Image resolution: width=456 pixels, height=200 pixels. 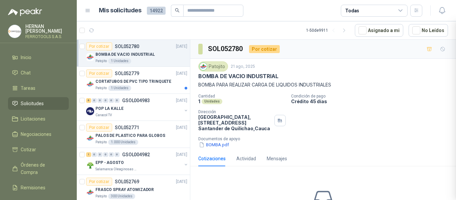 What do you see at coordinates (41, 169) in the screenshot?
I see `span: Órdenes de Compra` at bounding box center [41, 169].